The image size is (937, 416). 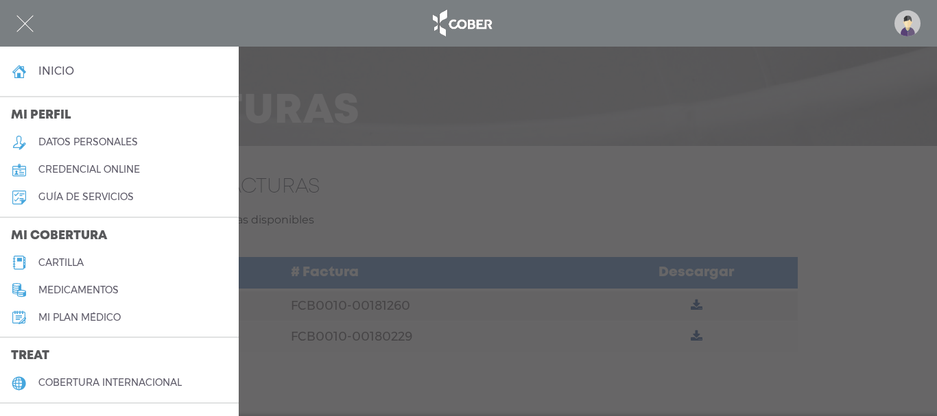 I want to click on h5: guía de servicios, so click(x=86, y=197).